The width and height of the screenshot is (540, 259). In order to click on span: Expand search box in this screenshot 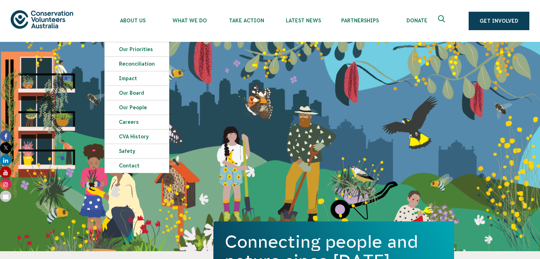, I will do `click(443, 21)`.